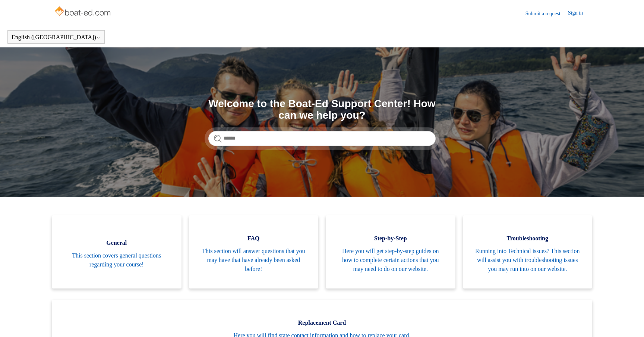 The image size is (644, 337). What do you see at coordinates (254, 260) in the screenshot?
I see `span: This section will answer questions that you may have that have already been asked before!` at bounding box center [254, 260].